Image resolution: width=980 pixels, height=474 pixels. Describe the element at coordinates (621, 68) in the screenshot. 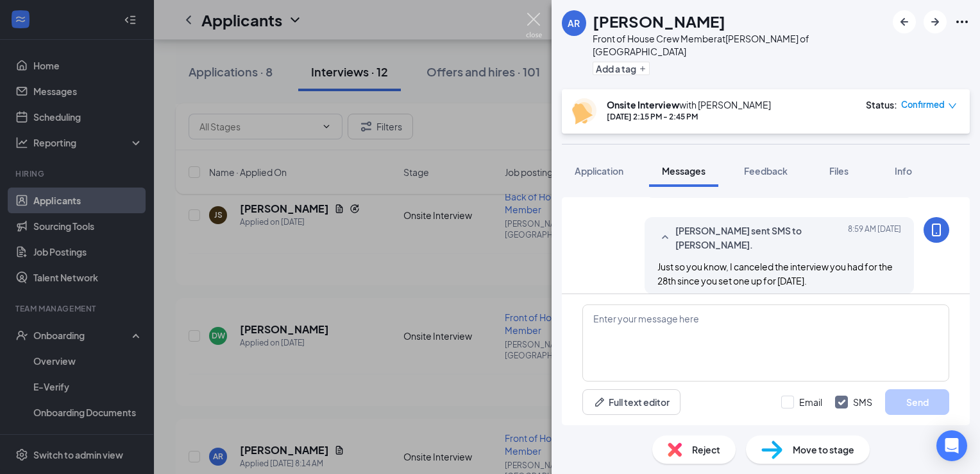

I see `button: PlusAdd a tag` at that location.